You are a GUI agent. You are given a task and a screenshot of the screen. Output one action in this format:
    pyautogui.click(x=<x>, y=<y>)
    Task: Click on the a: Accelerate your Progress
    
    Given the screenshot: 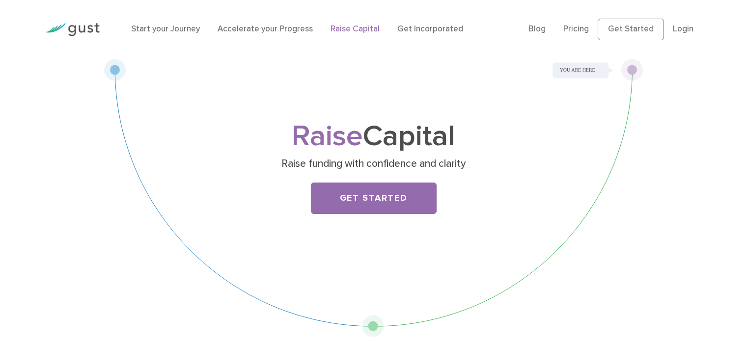 What is the action you would take?
    pyautogui.click(x=265, y=29)
    